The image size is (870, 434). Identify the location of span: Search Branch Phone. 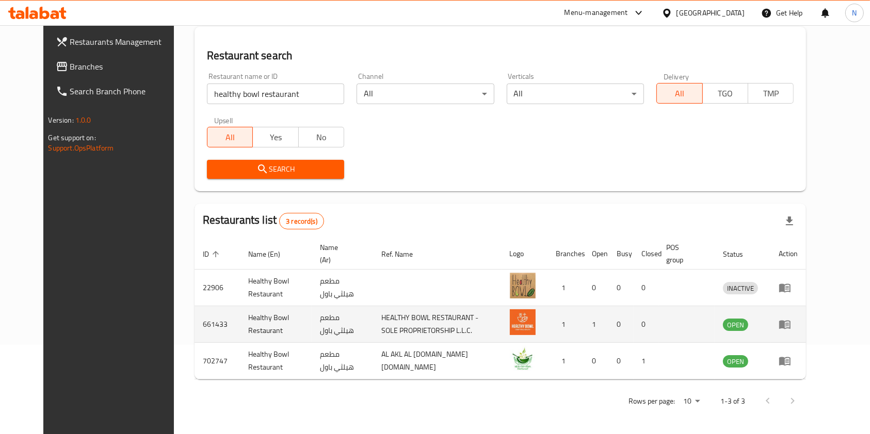
(125, 91).